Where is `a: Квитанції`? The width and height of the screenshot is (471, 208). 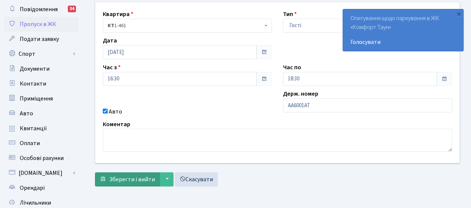 a: Квитанції is located at coordinates (41, 128).